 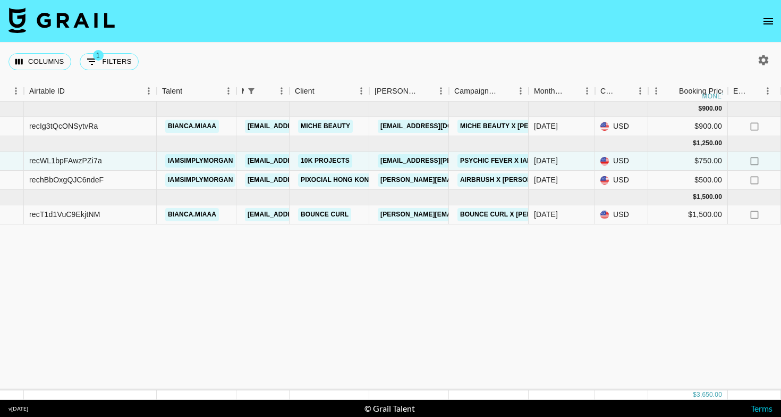 What do you see at coordinates (546, 214) in the screenshot?
I see `div: Aug '25` at bounding box center [546, 214].